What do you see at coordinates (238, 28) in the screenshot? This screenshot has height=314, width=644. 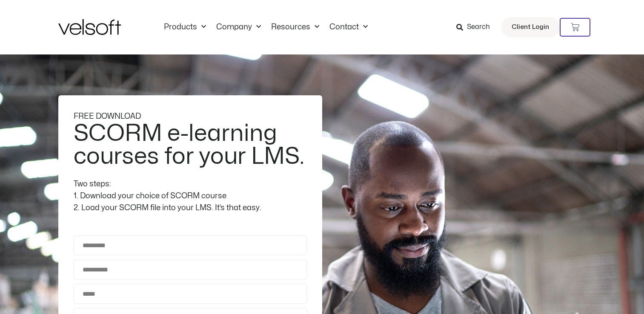 I see `a: CompanyMenu Toggle` at bounding box center [238, 28].